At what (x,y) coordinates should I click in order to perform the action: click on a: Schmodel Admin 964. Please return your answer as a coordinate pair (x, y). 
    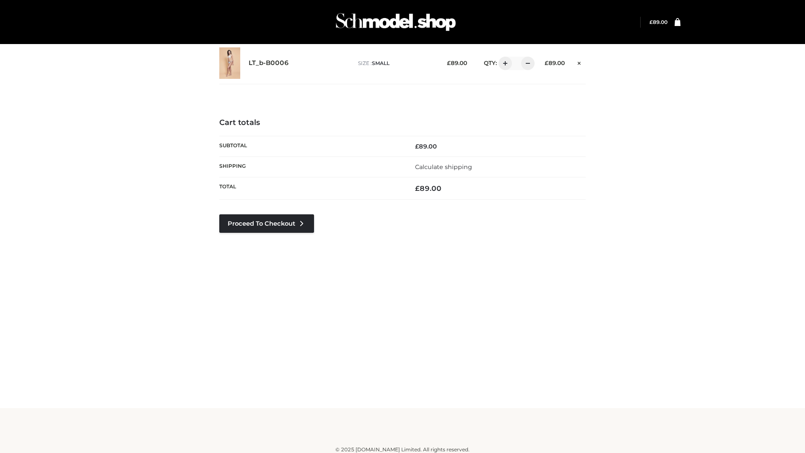
    Looking at the image, I should click on (396, 22).